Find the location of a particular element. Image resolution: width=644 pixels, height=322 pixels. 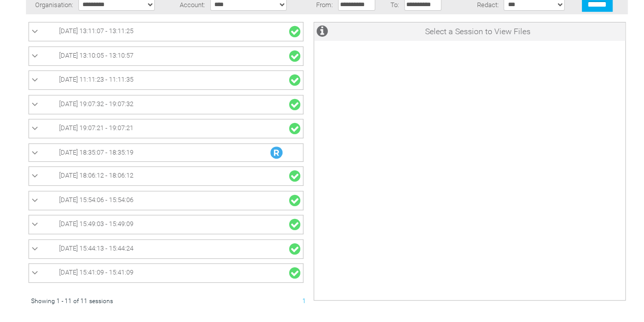

span: Showing 1 - 11 of 11 sessions is located at coordinates (72, 301).